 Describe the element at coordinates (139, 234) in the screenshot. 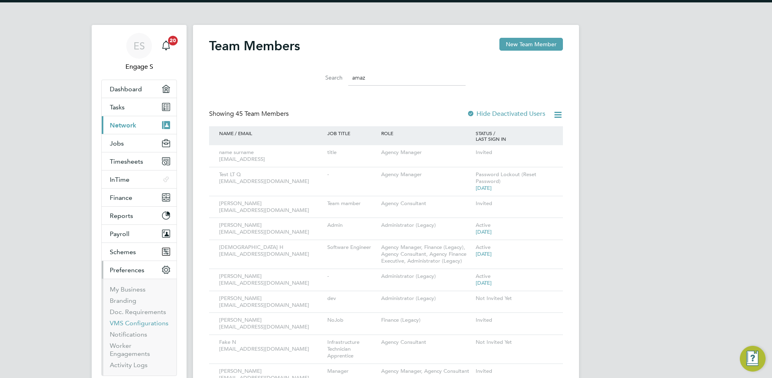

I see `button: Payroll` at that location.